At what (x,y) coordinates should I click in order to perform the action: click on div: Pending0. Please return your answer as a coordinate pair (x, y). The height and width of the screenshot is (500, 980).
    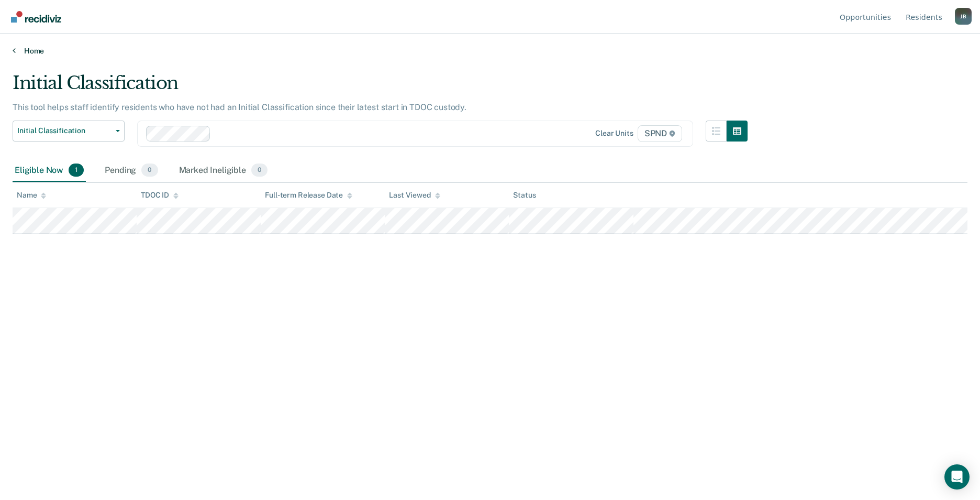
    Looking at the image, I should click on (131, 171).